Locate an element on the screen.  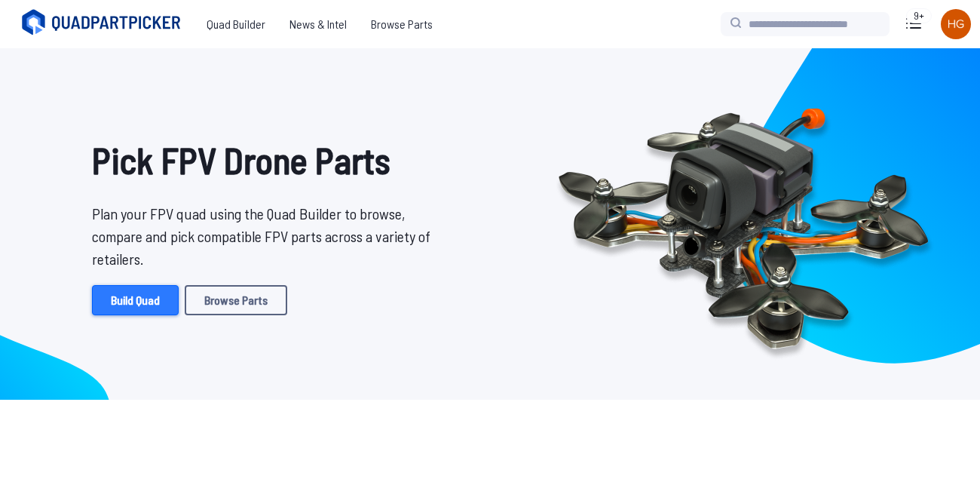
a: Quad Builder is located at coordinates (236, 24).